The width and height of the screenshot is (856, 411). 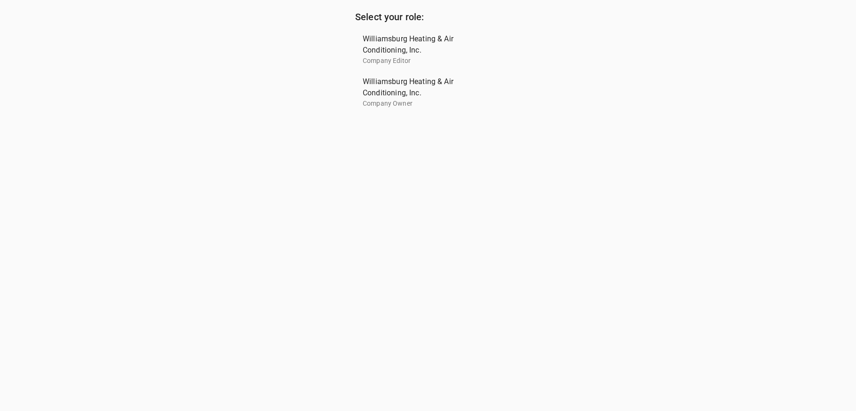 I want to click on div: Williamsburg Heating & Air Conditioning, Inc.Company Editor, so click(x=428, y=49).